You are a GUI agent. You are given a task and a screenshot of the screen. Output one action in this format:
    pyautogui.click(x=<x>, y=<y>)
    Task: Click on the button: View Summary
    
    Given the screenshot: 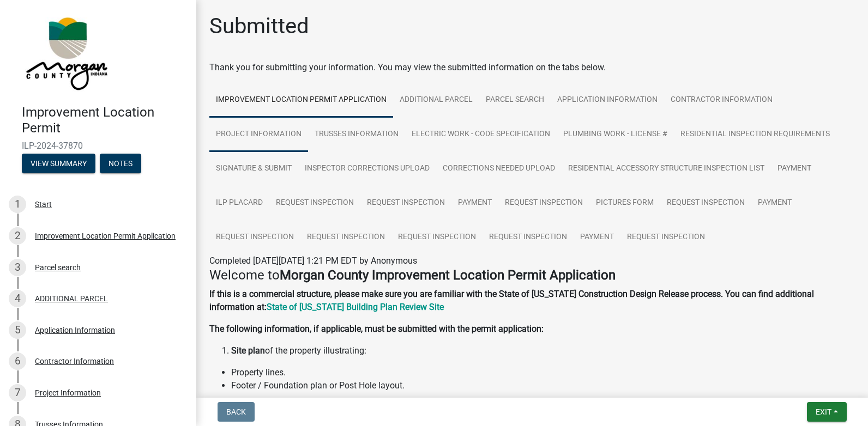 What is the action you would take?
    pyautogui.click(x=58, y=163)
    